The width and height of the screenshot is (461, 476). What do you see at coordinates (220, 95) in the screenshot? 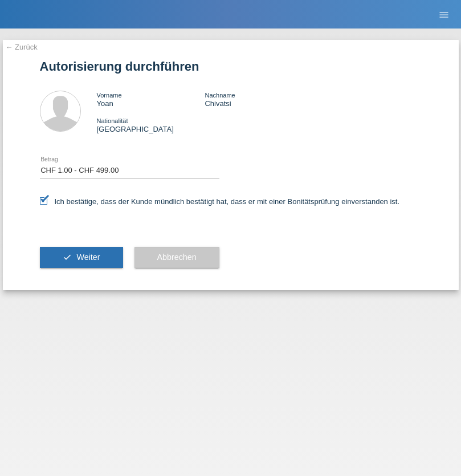
I see `span: Nachname` at bounding box center [220, 95].